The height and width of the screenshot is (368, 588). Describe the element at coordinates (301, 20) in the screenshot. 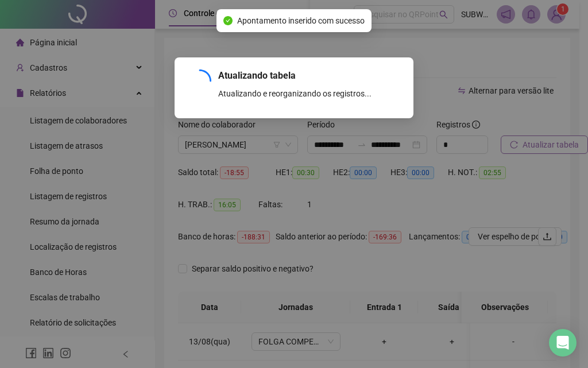

I see `span: Apontamento inserido com sucesso` at that location.